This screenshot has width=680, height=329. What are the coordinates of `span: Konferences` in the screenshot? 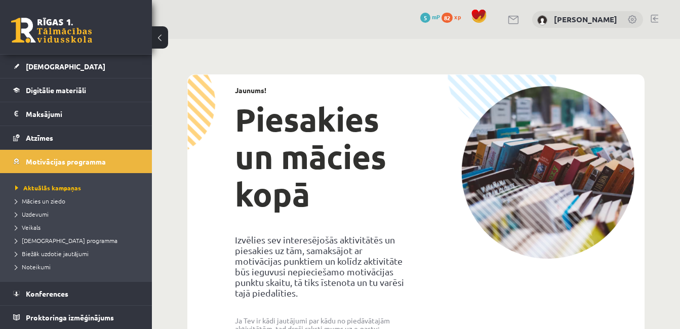 It's located at (47, 294).